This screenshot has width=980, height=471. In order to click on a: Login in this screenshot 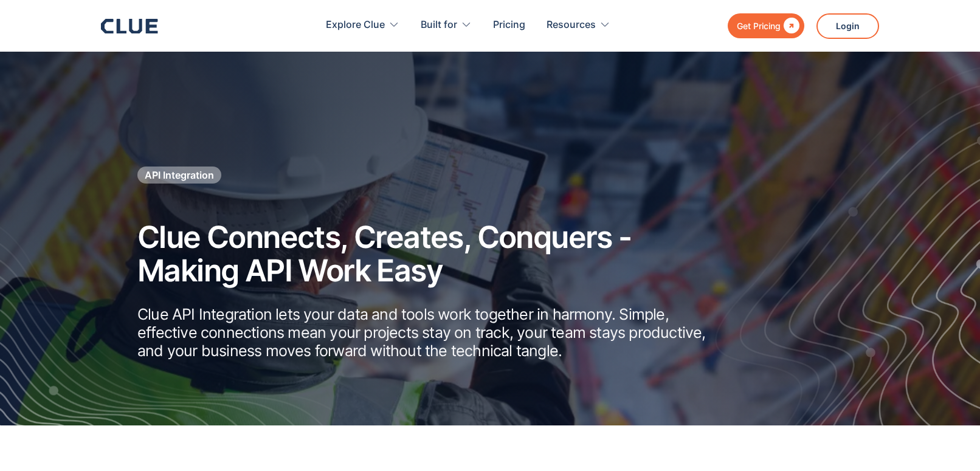, I will do `click(848, 26)`.